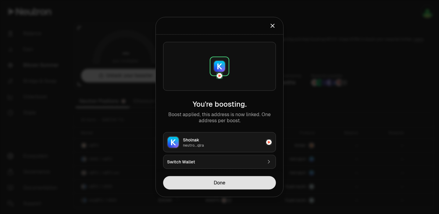 The height and width of the screenshot is (214, 439). Describe the element at coordinates (223, 145) in the screenshot. I see `div: neutro...qlra` at that location.